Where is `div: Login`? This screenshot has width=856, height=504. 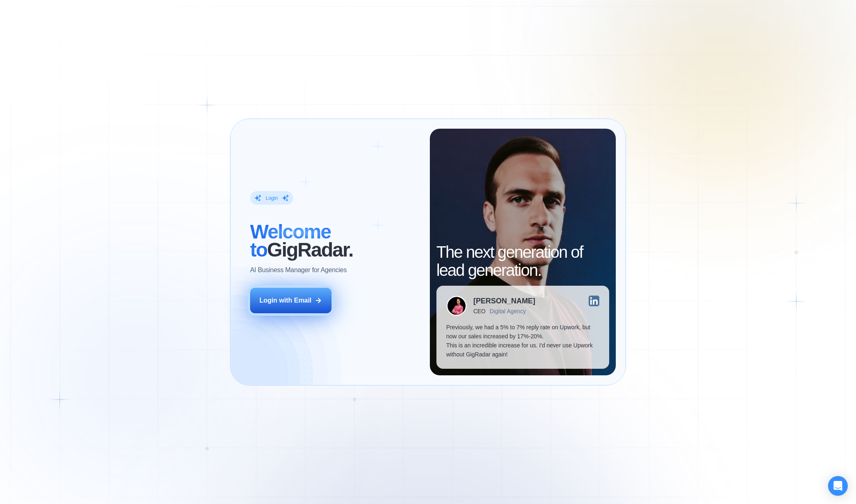 div: Login is located at coordinates (271, 197).